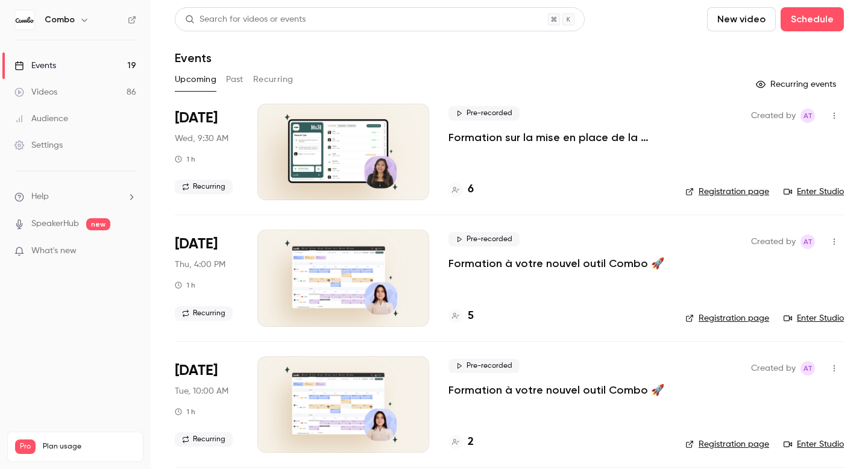 Image resolution: width=868 pixels, height=469 pixels. What do you see at coordinates (273, 79) in the screenshot?
I see `button: Recurring` at bounding box center [273, 79].